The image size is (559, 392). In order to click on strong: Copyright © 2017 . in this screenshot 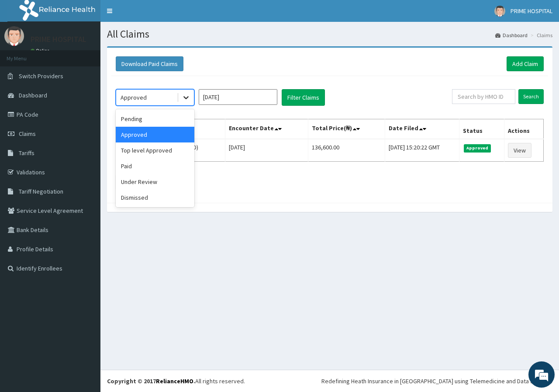, I will do `click(151, 381)`.